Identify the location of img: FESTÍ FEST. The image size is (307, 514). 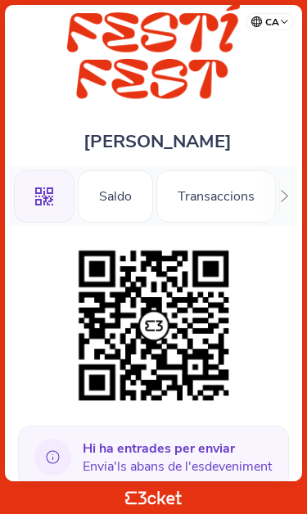
(153, 53).